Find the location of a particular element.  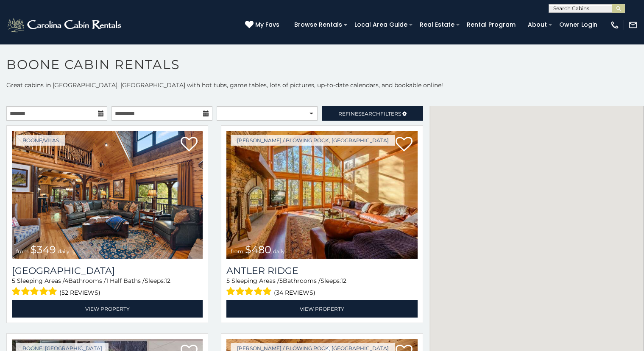

a: About is located at coordinates (537, 25).